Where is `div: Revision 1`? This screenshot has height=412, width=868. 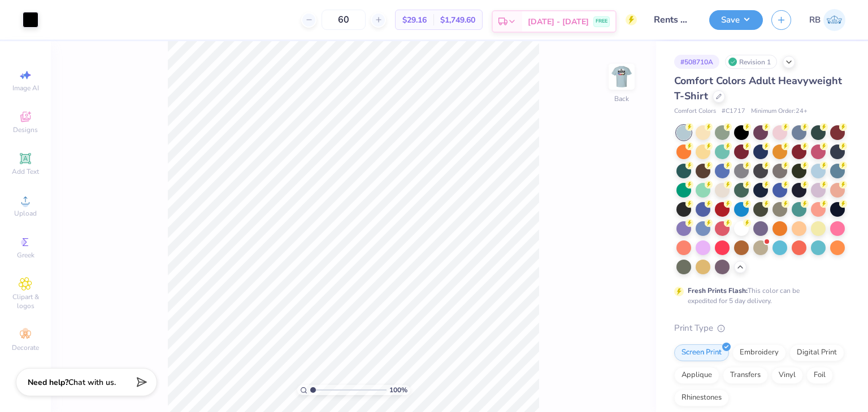
div: Revision 1 is located at coordinates (751, 62).